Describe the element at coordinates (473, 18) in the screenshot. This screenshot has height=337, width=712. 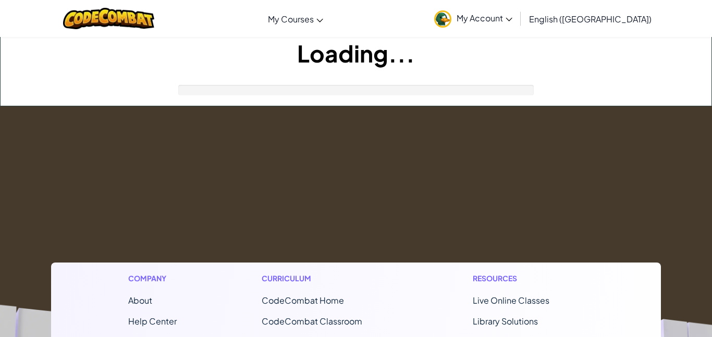
I see `a: My Account` at that location.